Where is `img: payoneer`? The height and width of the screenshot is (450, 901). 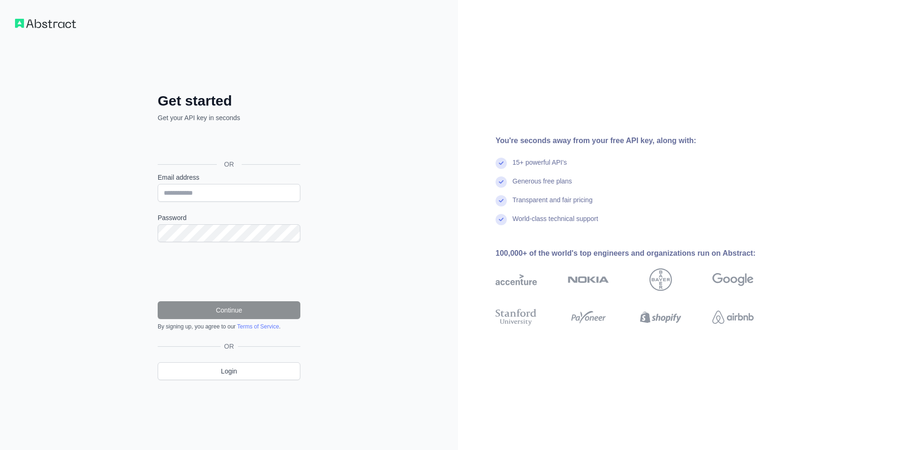
img: payoneer is located at coordinates (589, 317).